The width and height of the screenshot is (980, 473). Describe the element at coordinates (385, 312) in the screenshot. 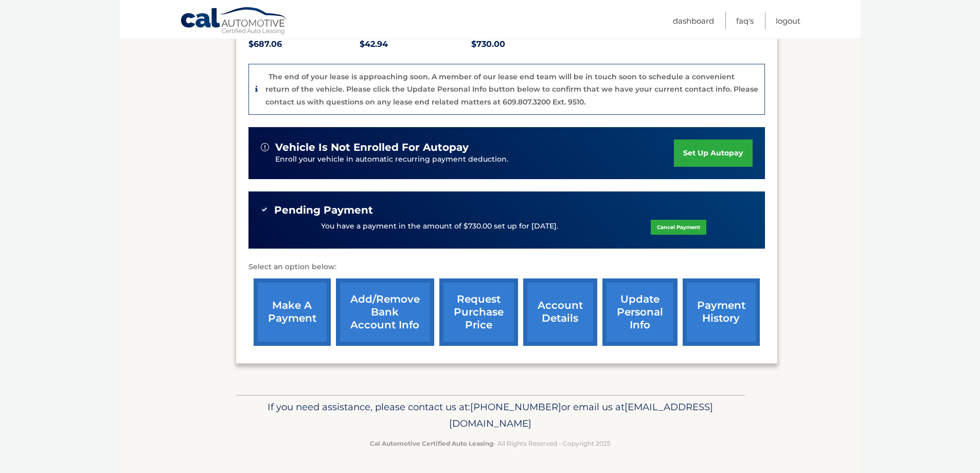

I see `a: Add/Remove bank account info` at that location.